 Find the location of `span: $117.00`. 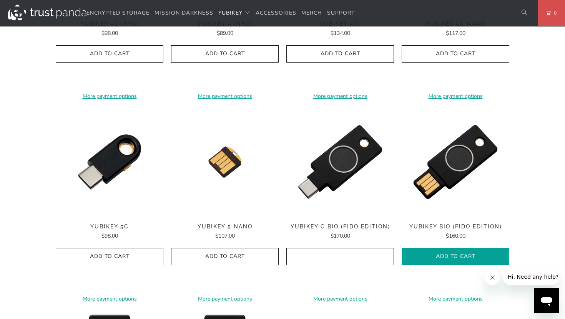

span: $117.00 is located at coordinates (455, 33).